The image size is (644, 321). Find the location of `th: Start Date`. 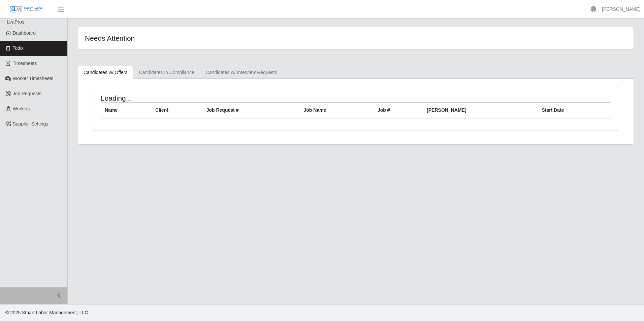

th: Start Date is located at coordinates (574, 110).